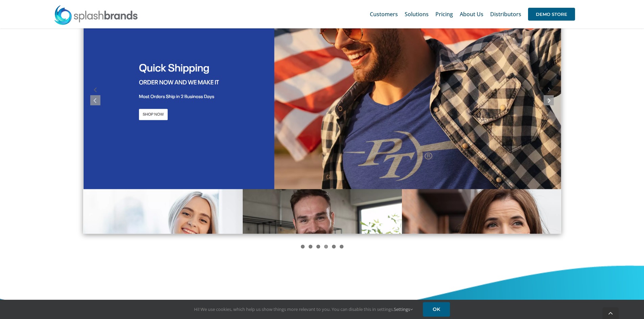 This screenshot has height=319, width=644. What do you see at coordinates (384, 14) in the screenshot?
I see `a: Customers` at bounding box center [384, 14].